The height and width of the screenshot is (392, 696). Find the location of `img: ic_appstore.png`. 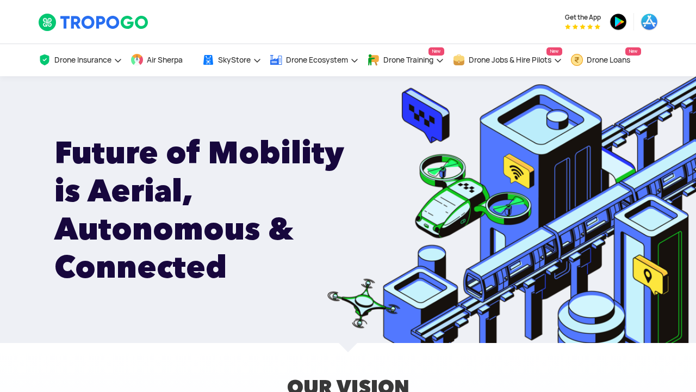

img: ic_appstore.png is located at coordinates (650, 22).